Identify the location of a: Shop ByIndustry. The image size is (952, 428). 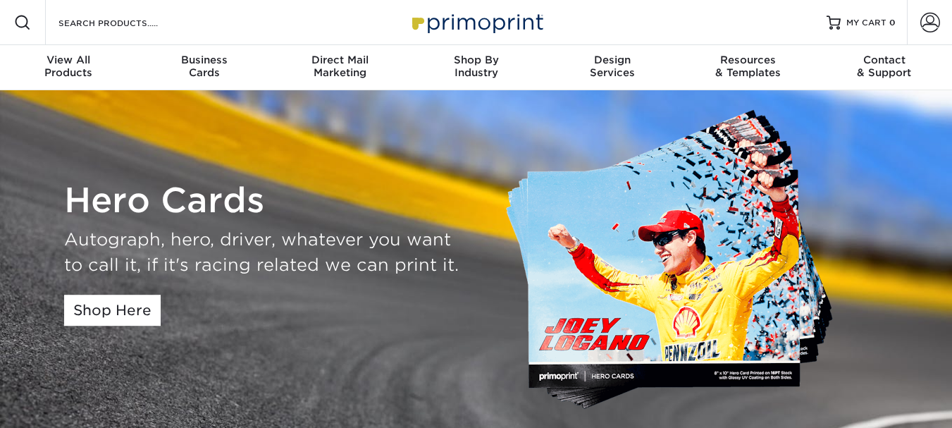
(475, 68).